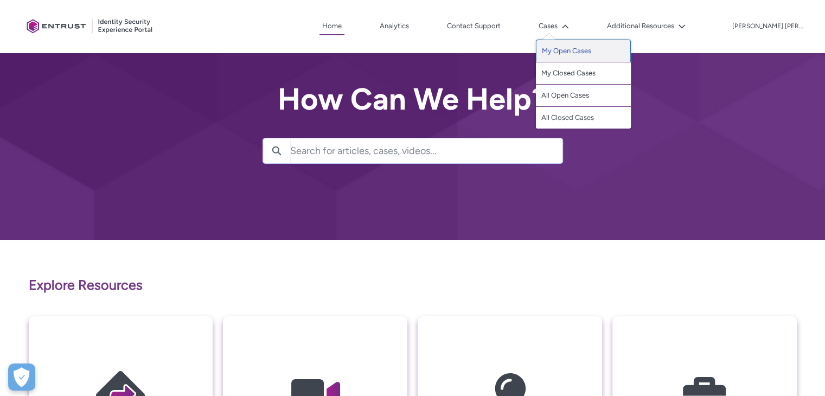 The height and width of the screenshot is (396, 825). What do you see at coordinates (646, 26) in the screenshot?
I see `button: Additional Resources` at bounding box center [646, 26].